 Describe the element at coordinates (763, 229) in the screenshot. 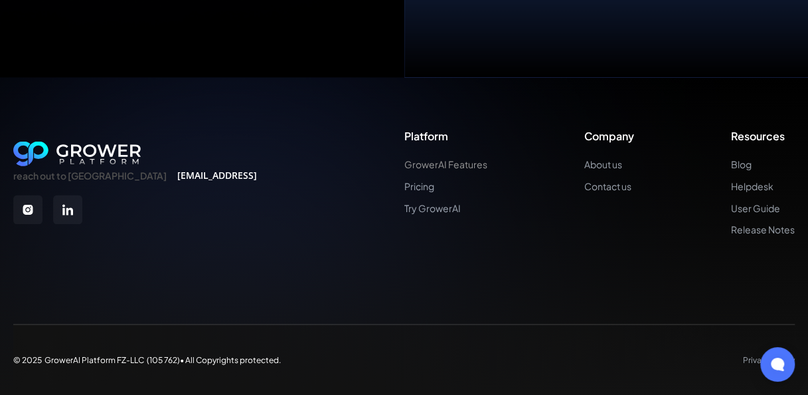

I see `a: Release Notes` at that location.